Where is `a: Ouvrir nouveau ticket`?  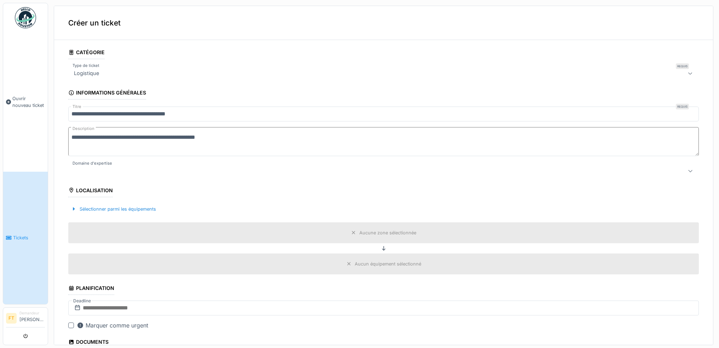 a: Ouvrir nouveau ticket is located at coordinates (25, 102).